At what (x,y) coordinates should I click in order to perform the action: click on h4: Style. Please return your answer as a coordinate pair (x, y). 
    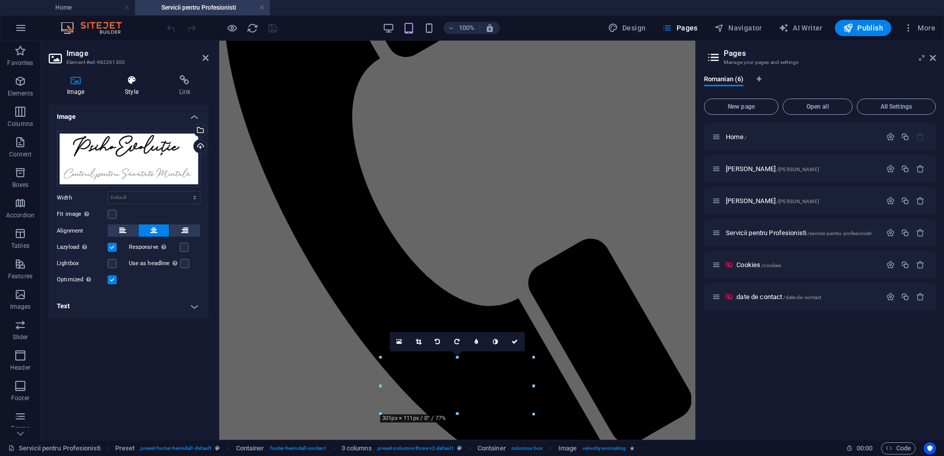
    Looking at the image, I should click on (133, 86).